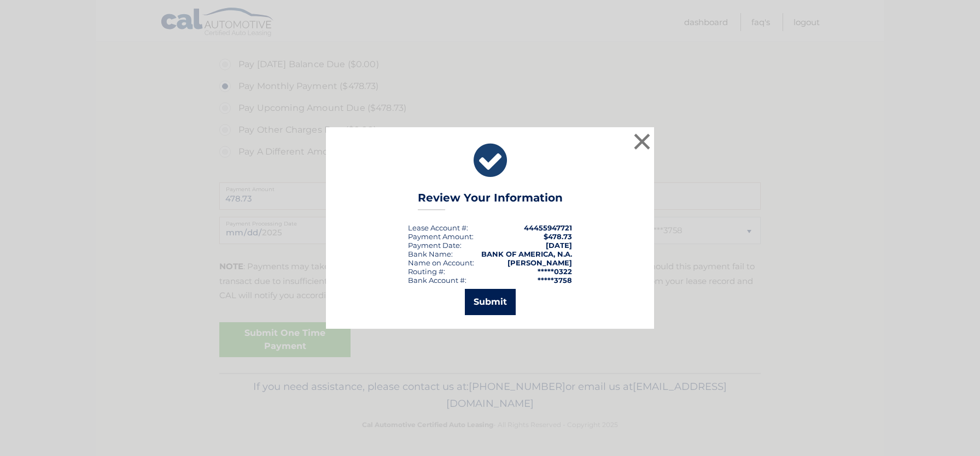  I want to click on div: Payment Amount:, so click(441, 236).